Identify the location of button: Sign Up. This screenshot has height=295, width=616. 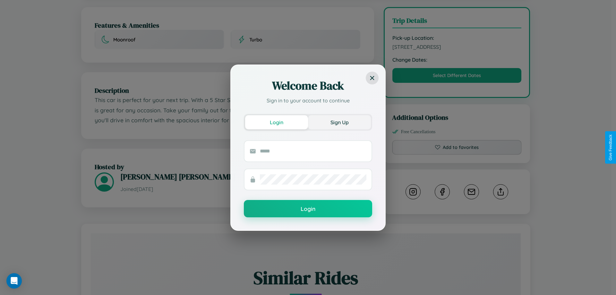
(339, 122).